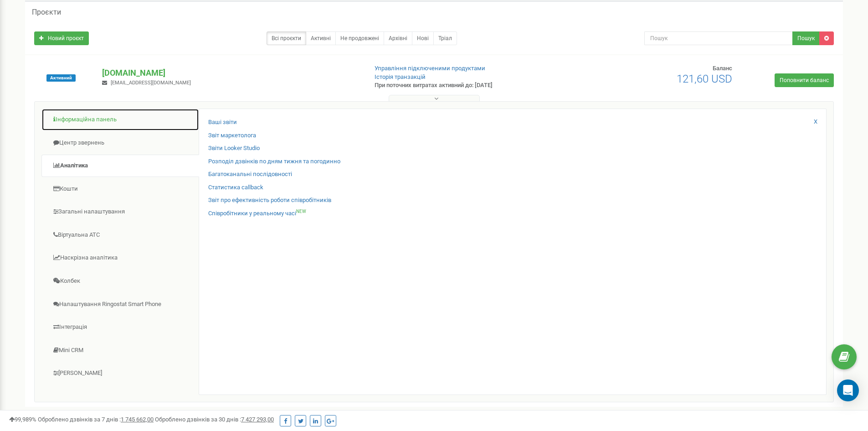  I want to click on a: Ваші звіти, so click(222, 122).